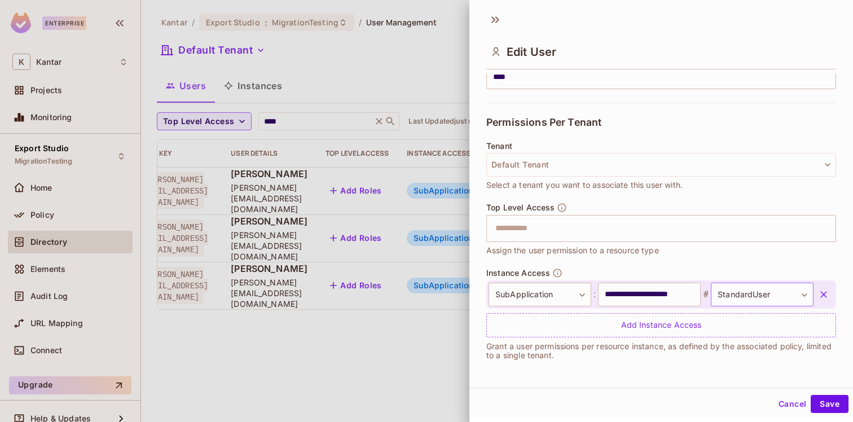 The height and width of the screenshot is (422, 853). I want to click on span: Tenant, so click(499, 146).